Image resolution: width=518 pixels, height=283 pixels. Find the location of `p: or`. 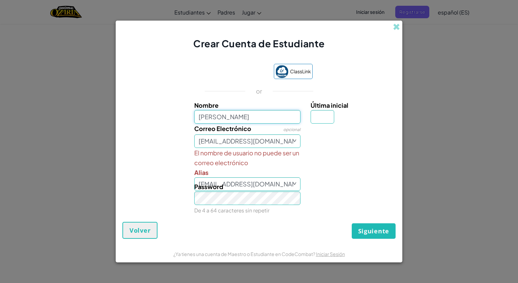

p: or is located at coordinates (259, 91).